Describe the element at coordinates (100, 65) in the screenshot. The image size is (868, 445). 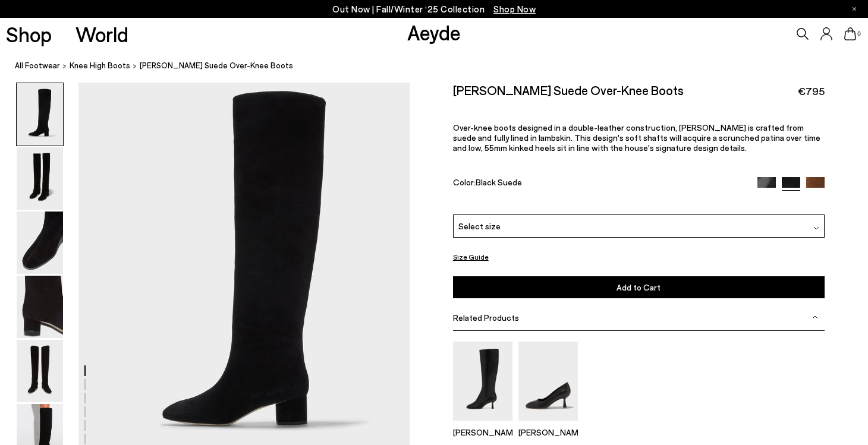
I see `a: knee high boots` at that location.